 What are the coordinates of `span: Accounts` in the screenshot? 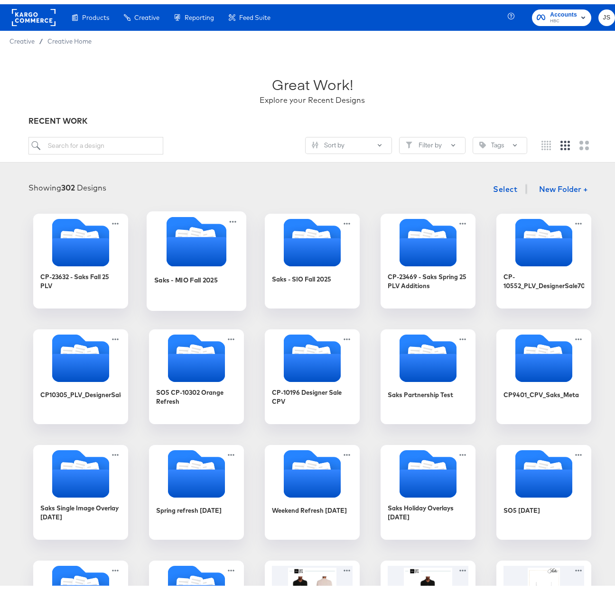 It's located at (563, 10).